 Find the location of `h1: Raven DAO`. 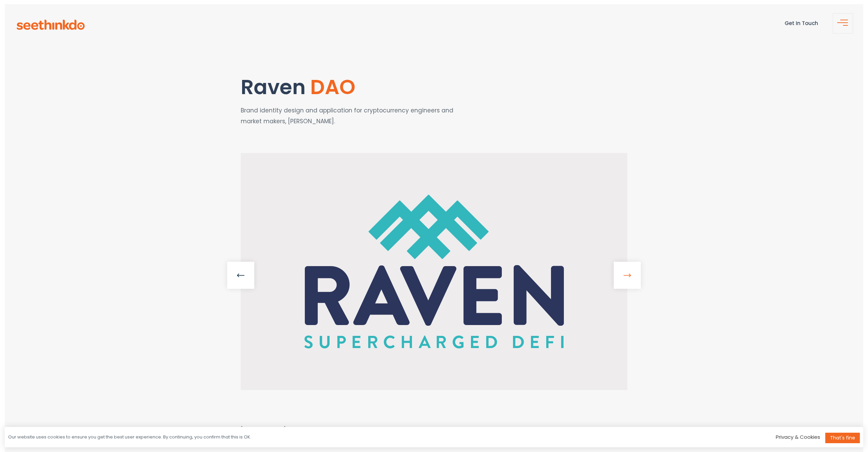

h1: Raven DAO is located at coordinates (351, 87).